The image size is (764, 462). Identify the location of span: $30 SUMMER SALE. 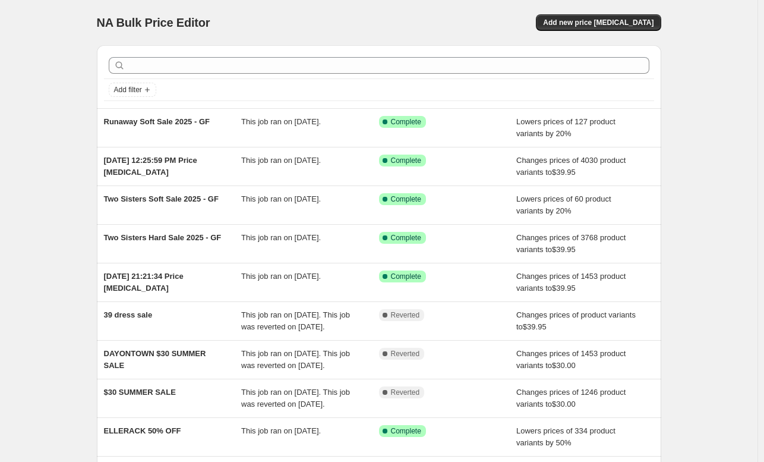
(140, 392).